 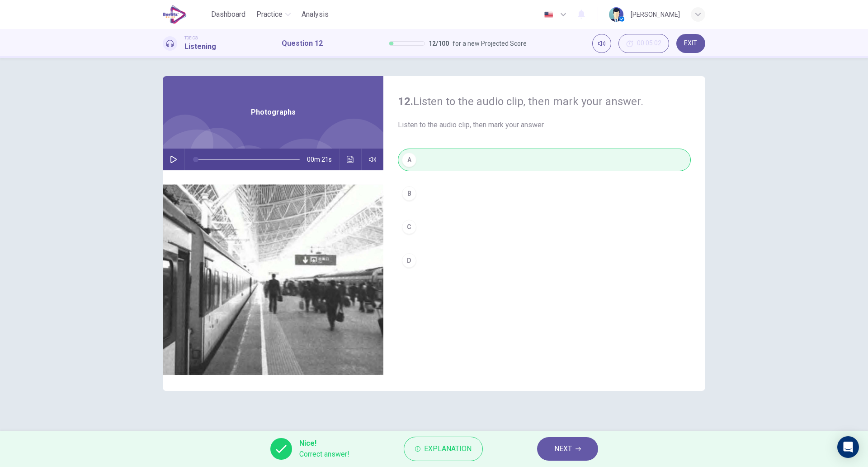 What do you see at coordinates (351, 159) in the screenshot?
I see `button: Click to see the audio transcription` at bounding box center [351, 159].